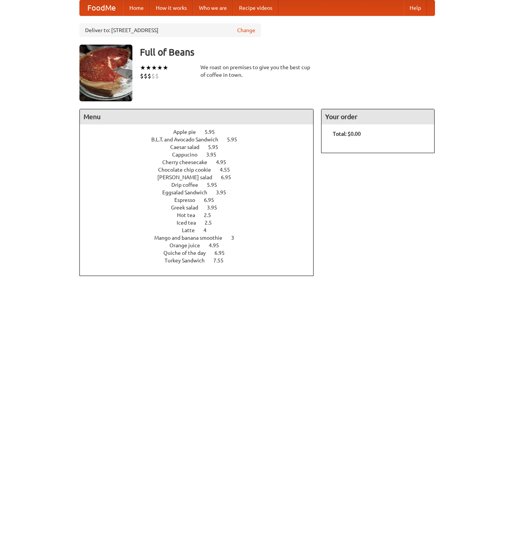 Image resolution: width=514 pixels, height=535 pixels. What do you see at coordinates (213, 8) in the screenshot?
I see `a: Who we are` at bounding box center [213, 8].